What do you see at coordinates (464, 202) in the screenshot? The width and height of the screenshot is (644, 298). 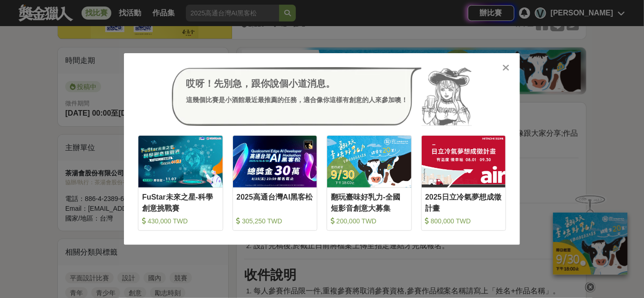 I see `div: 2025日立冷氣夢想成徵計畫` at bounding box center [464, 202].